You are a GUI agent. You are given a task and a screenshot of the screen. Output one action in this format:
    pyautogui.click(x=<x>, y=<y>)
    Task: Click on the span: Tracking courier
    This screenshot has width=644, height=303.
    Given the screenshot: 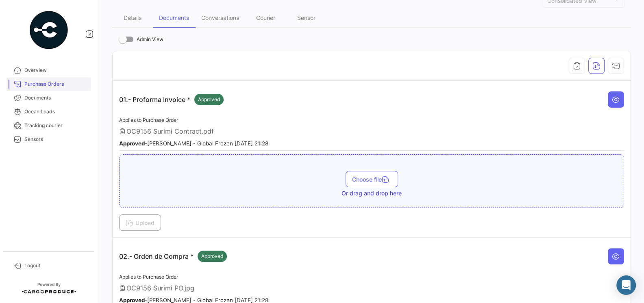 What is the action you would take?
    pyautogui.click(x=56, y=126)
    